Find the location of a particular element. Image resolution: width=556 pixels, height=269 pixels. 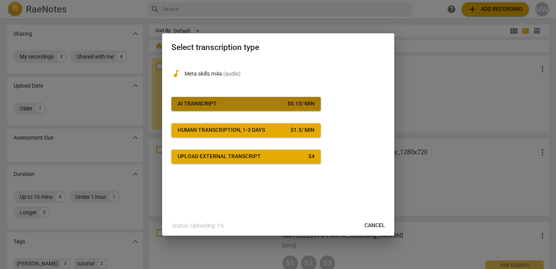

p: Status: Uploading: 1% is located at coordinates (198, 225).